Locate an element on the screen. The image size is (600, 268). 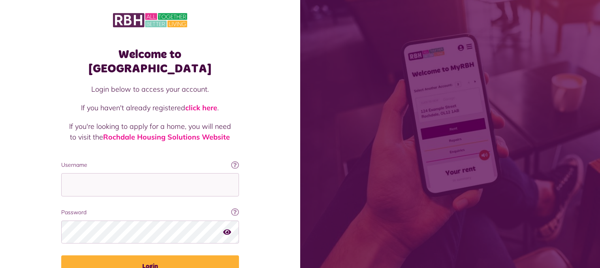
p: If you're looking to apply for a home, you will need to visit the is located at coordinates (150, 132).